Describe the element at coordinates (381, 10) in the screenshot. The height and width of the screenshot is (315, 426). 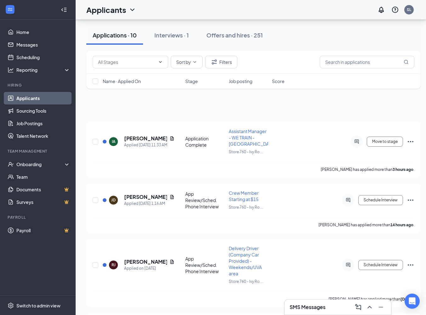
I see `svg: Notifications` at that location.